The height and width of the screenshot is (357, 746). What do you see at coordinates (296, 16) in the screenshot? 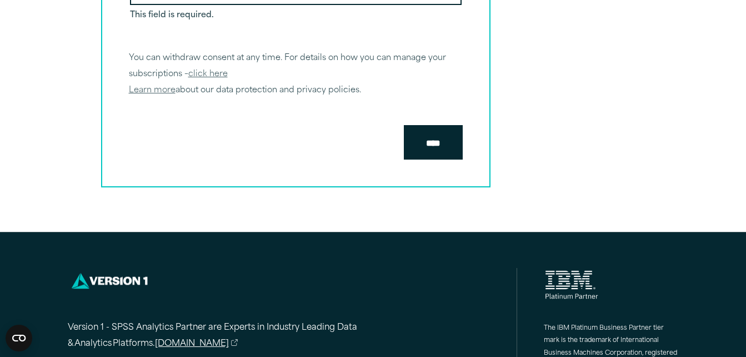
I see `div: This field is required.` at bounding box center [296, 16].